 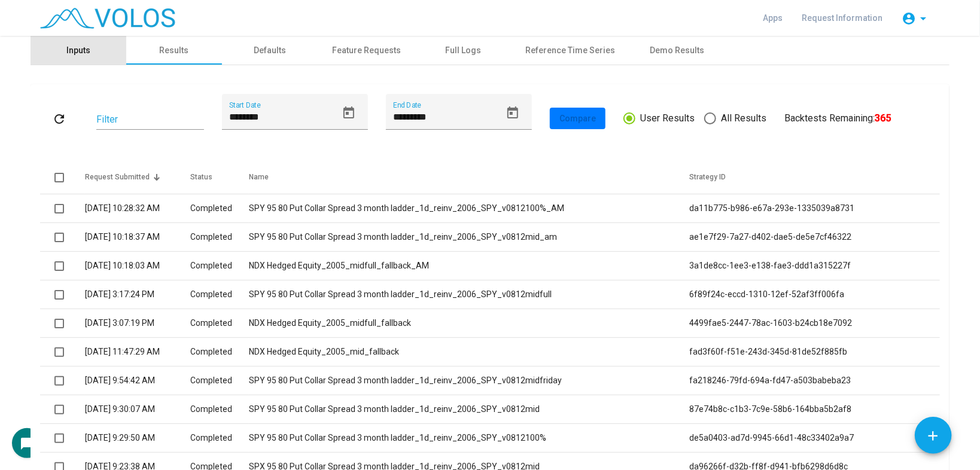 What do you see at coordinates (814, 238) in the screenshot?
I see `td: ae1e7f29-7a27-d402-dae5-de5e7cf46322` at bounding box center [814, 238].